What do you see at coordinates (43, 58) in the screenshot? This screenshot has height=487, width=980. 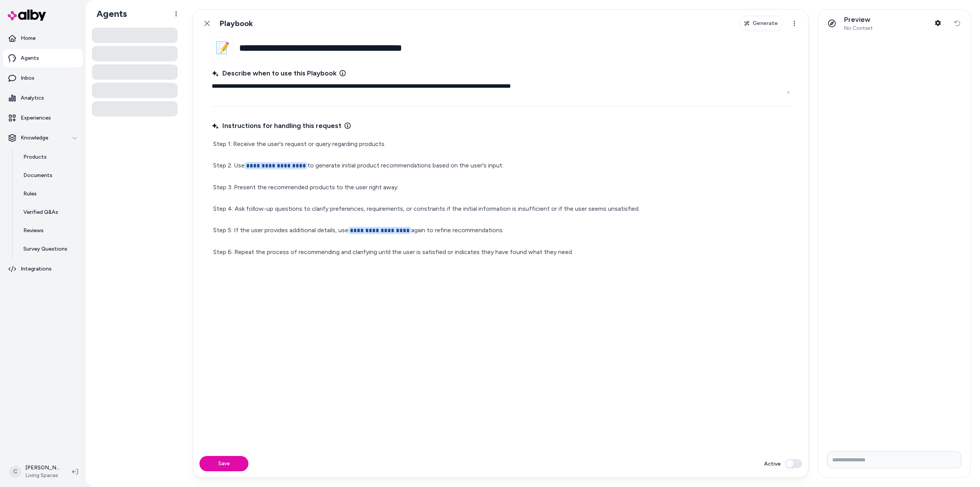 I see `a: Agents` at bounding box center [43, 58].